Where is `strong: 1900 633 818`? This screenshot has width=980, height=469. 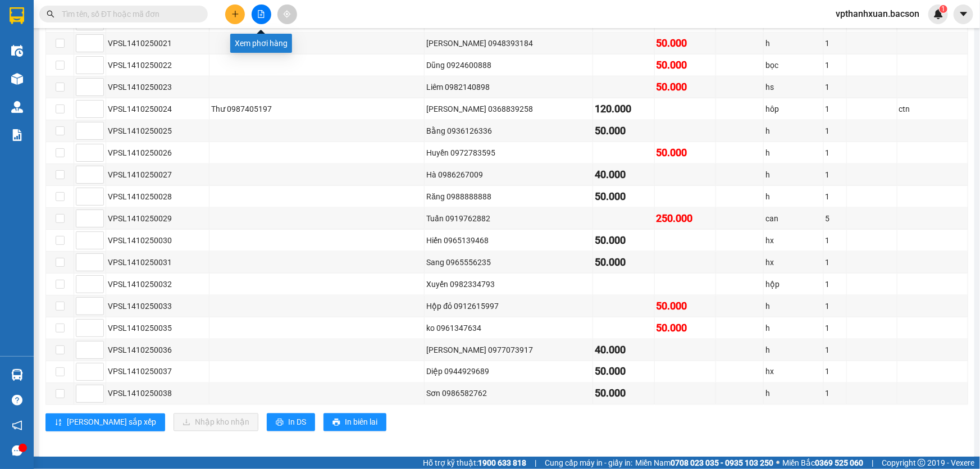 strong: 1900 633 818 is located at coordinates (502, 462).